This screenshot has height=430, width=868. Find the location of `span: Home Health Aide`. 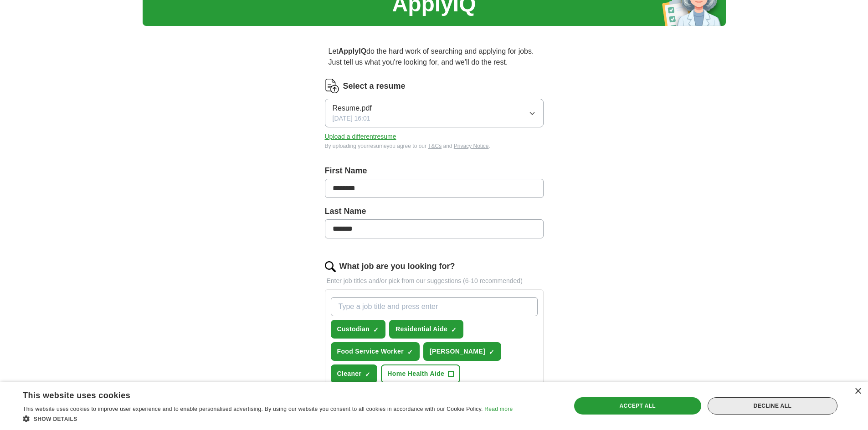

span: Home Health Aide is located at coordinates (416, 374).